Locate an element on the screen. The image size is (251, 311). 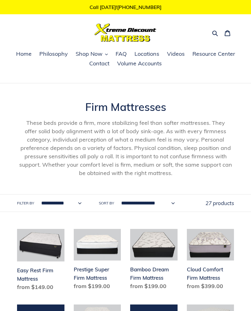
a: Contact is located at coordinates (99, 64).